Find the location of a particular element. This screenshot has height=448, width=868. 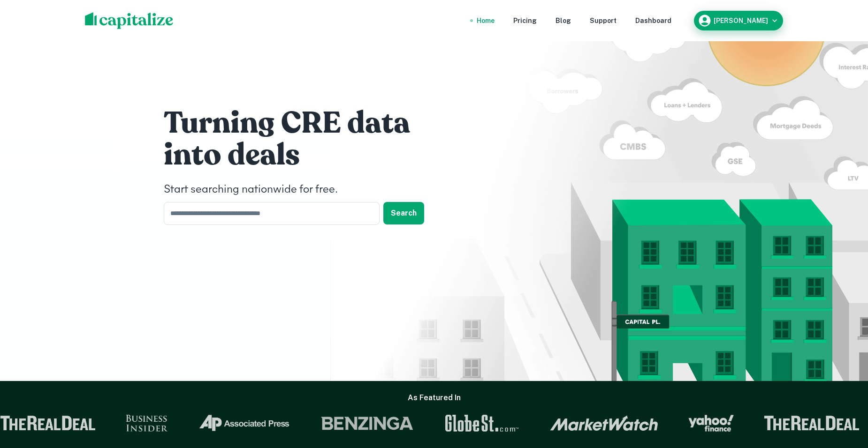

h4: Start searching nationwide for free. is located at coordinates (304, 190).